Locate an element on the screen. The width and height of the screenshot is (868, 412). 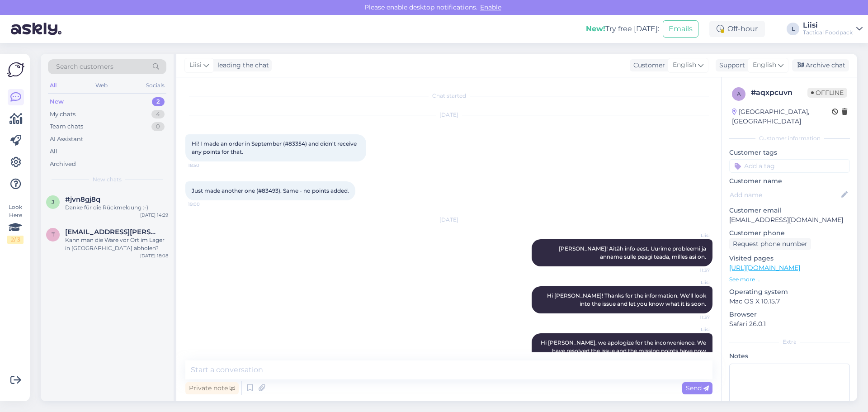
span: #jvn8gj8q is located at coordinates (83, 199).